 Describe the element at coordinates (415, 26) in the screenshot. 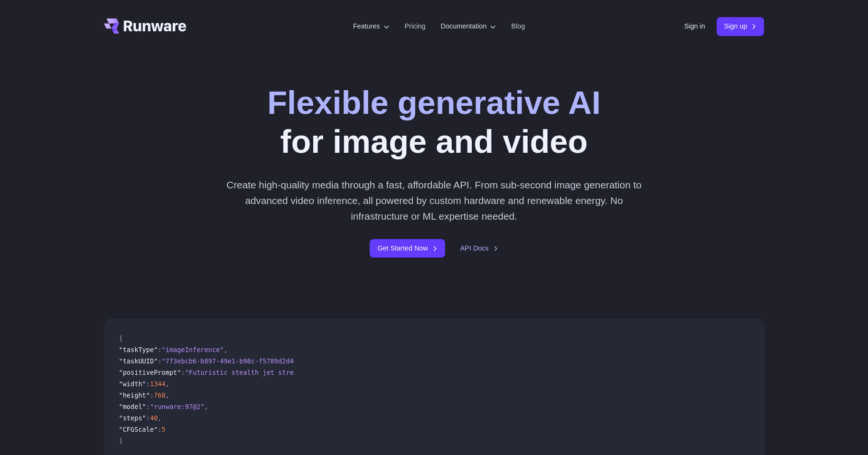

I see `a: Pricing` at that location.